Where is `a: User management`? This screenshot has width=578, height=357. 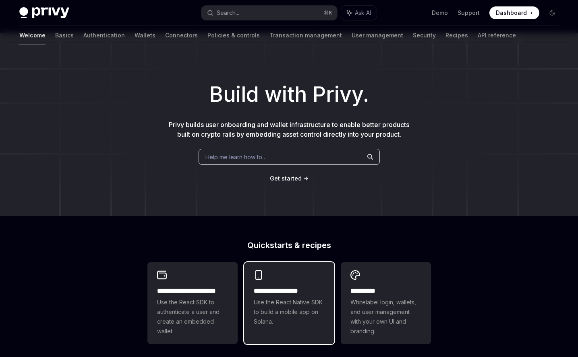
a: User management is located at coordinates (377, 35).